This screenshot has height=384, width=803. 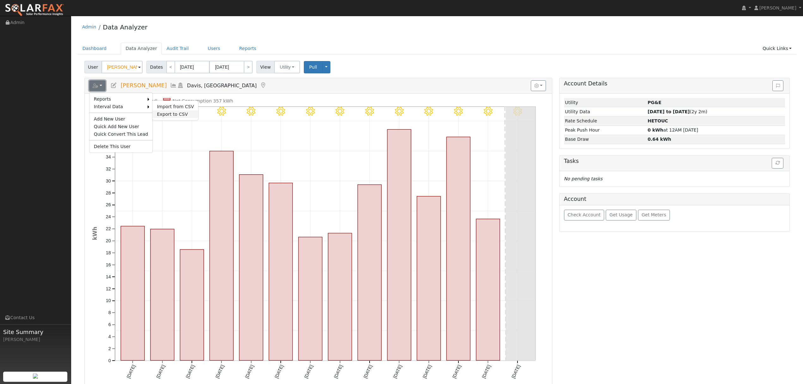 What do you see at coordinates (121, 134) in the screenshot?
I see `a: Quick Convert This Lead` at bounding box center [121, 134].